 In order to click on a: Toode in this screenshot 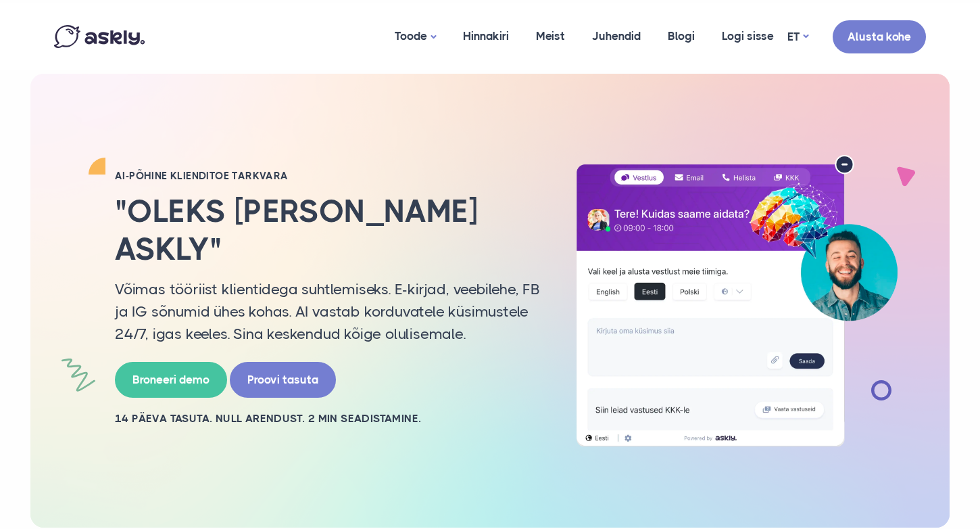, I will do `click(415, 36)`.